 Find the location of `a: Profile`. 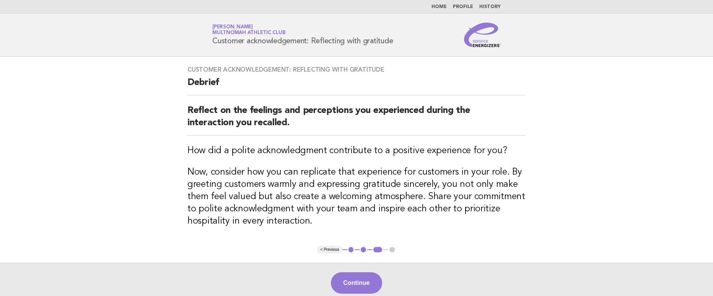

a: Profile is located at coordinates (463, 7).